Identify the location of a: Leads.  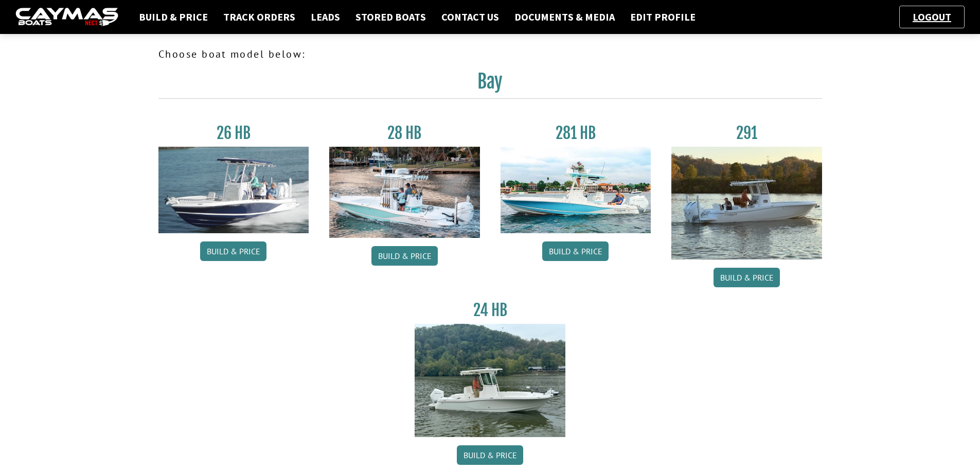
(325, 17).